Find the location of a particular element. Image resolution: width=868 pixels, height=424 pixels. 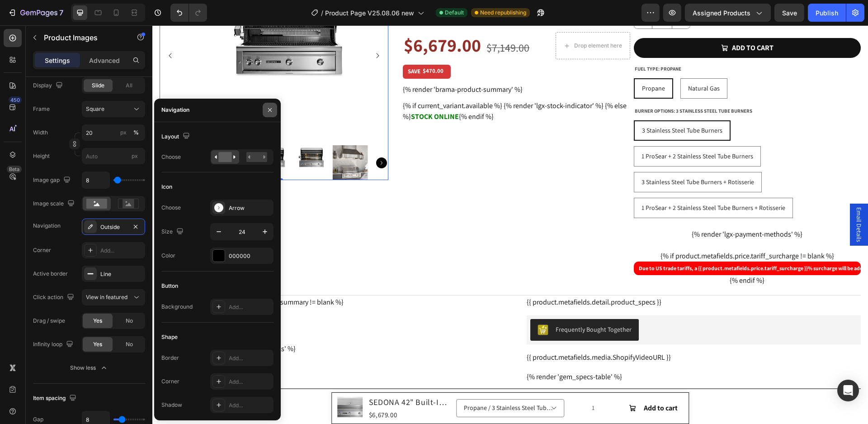

div: {% render 'lgx-product-to-collection-links' %} is located at coordinates (174, 324).